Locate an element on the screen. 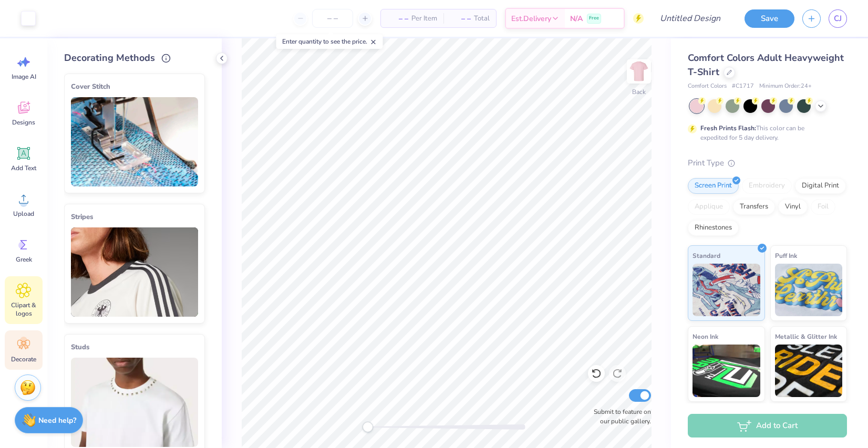 The height and width of the screenshot is (448, 868). img: Cover Stitch is located at coordinates (134, 142).